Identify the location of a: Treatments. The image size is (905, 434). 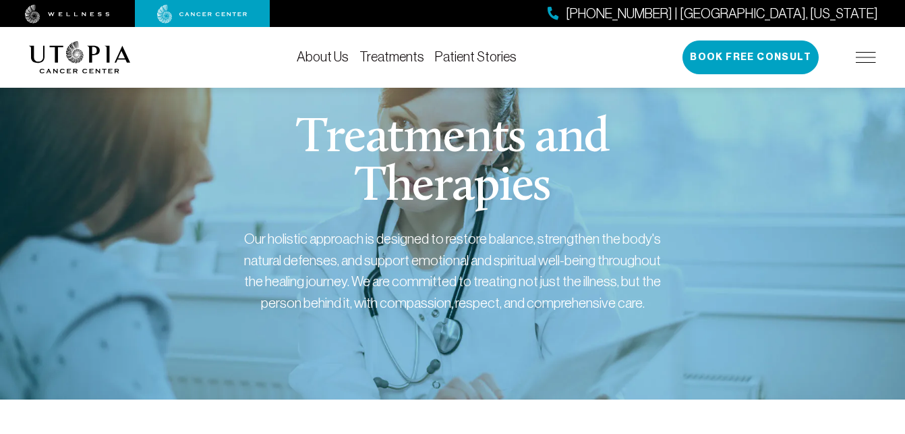
(392, 57).